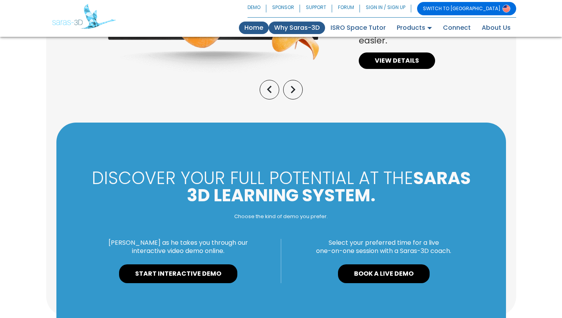 This screenshot has height=318, width=562. Describe the element at coordinates (384, 247) in the screenshot. I see `p: Select your preferred time for a live one-on-one session with a Saras-3D coach.` at that location.